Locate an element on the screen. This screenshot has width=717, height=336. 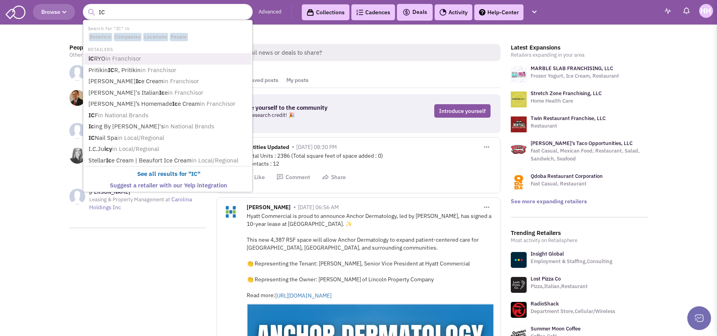
a: ICFin National Brands is located at coordinates (169, 115).